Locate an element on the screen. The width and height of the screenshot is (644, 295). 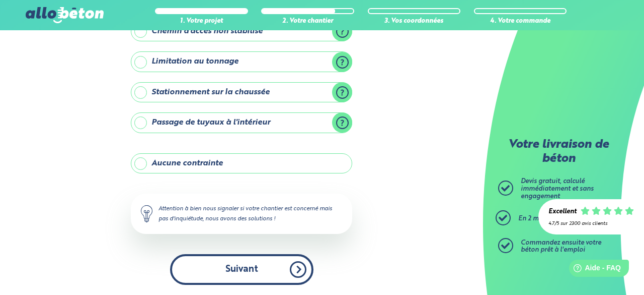
p: Votre livraison de béton is located at coordinates (559, 151).